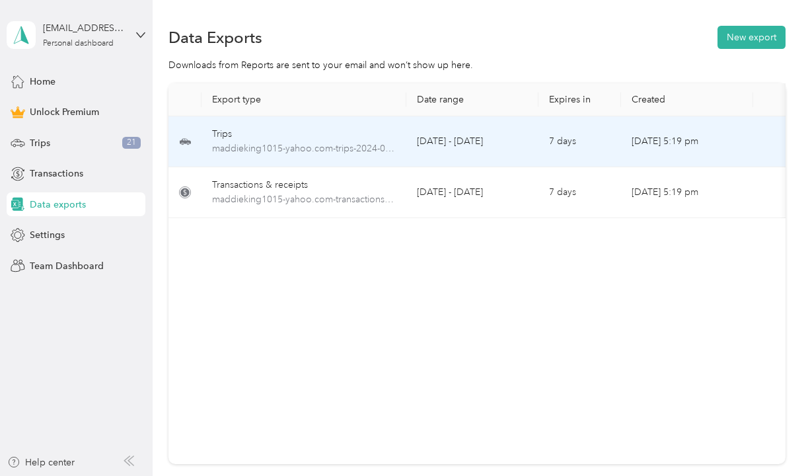 Image resolution: width=808 pixels, height=476 pixels. Describe the element at coordinates (304, 134) in the screenshot. I see `div: Trips` at that location.